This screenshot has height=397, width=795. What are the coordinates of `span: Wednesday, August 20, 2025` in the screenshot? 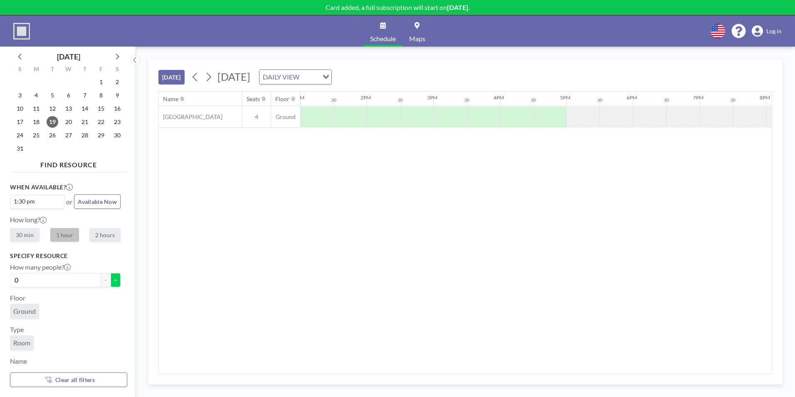 It's located at (69, 122).